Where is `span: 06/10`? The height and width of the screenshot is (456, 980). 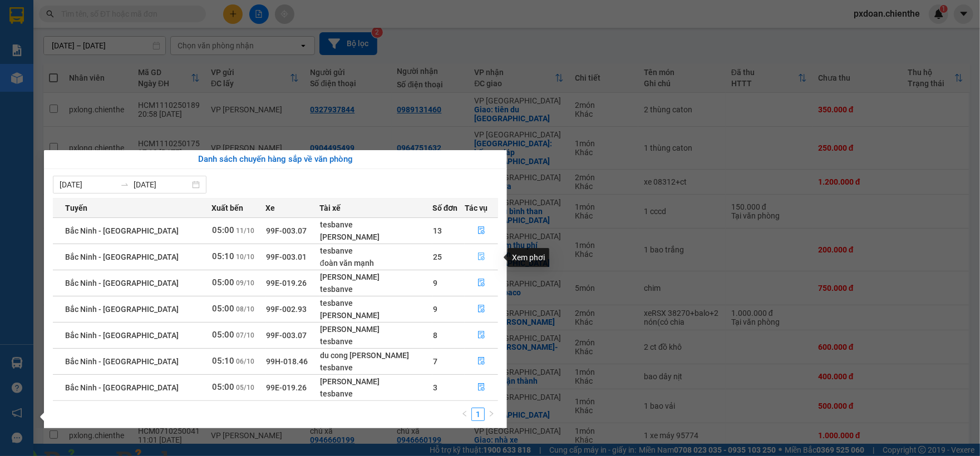 span: 06/10 is located at coordinates (245, 361).